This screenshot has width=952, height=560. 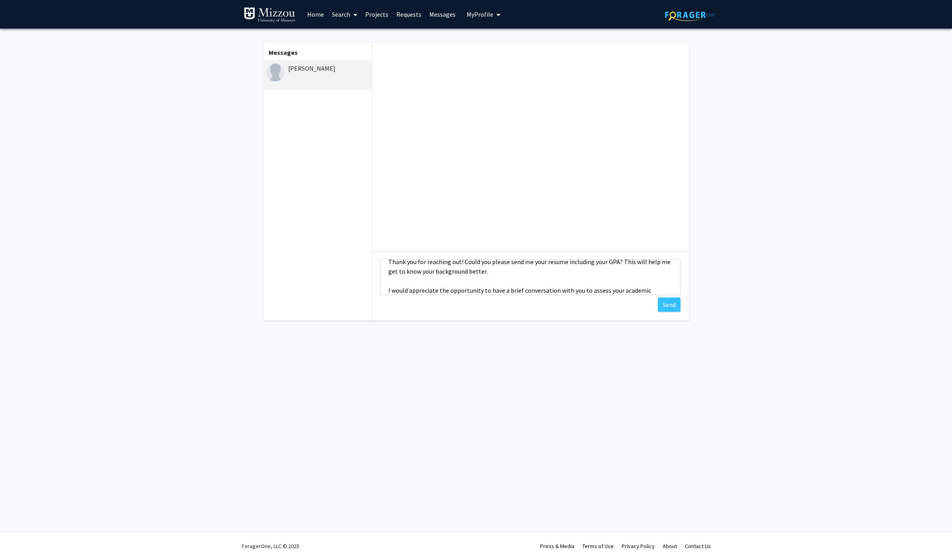 I want to click on b: Messages, so click(x=283, y=53).